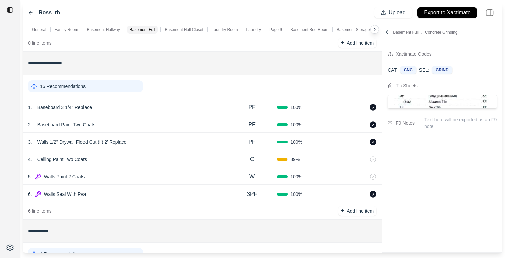 This screenshot has width=505, height=258. Describe the element at coordinates (62, 159) in the screenshot. I see `p: Ceiling Paint Two Coats` at that location.